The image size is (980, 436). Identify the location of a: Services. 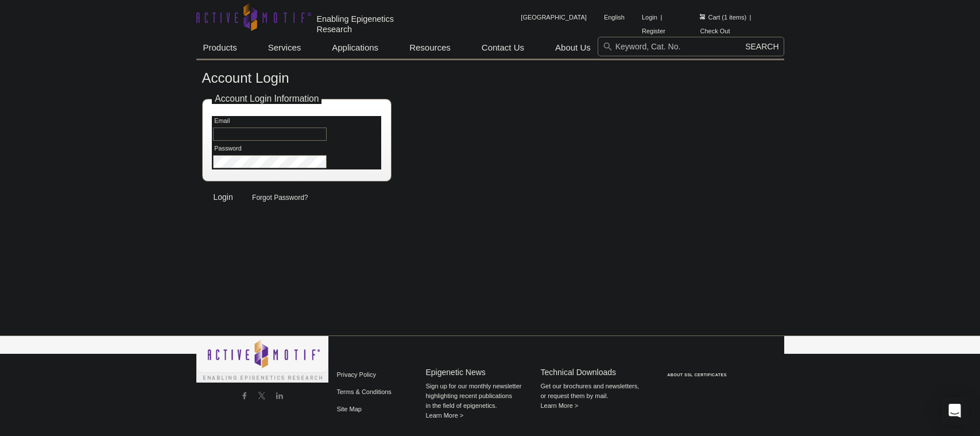
(285, 47).